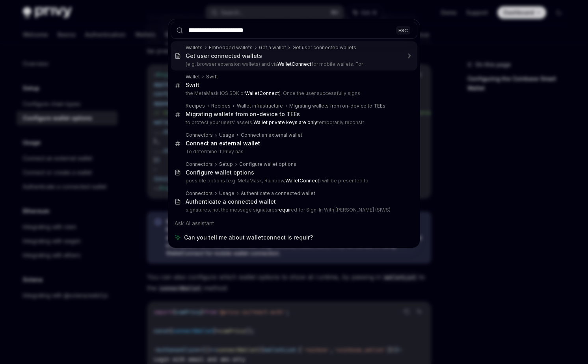 The height and width of the screenshot is (364, 588). What do you see at coordinates (293, 93) in the screenshot?
I see `p: the MetaMask iOS SDK or ). Once the user successfully signs` at bounding box center [293, 93].